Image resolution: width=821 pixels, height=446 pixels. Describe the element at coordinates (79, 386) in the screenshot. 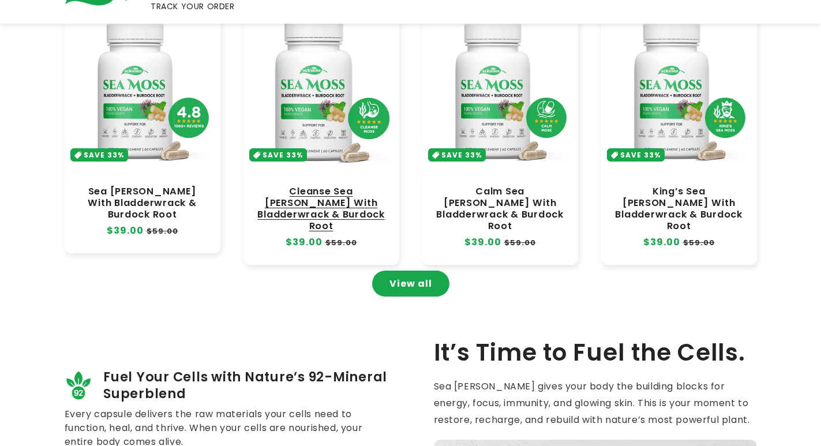

I see `img: 92_minerals_0af21d8c-fe1a-43ec-98b6-8e1103ae452c.png` at that location.